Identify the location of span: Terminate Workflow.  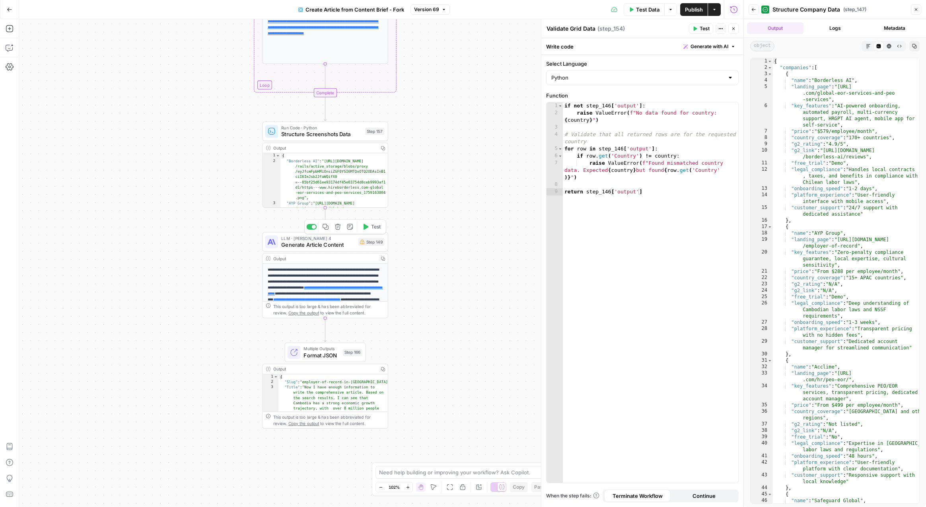
(638, 496).